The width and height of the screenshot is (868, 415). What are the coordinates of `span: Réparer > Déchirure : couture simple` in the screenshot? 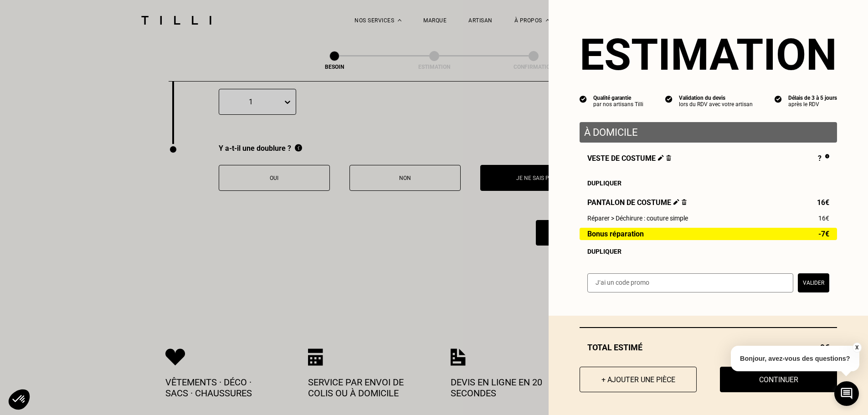 It's located at (637, 218).